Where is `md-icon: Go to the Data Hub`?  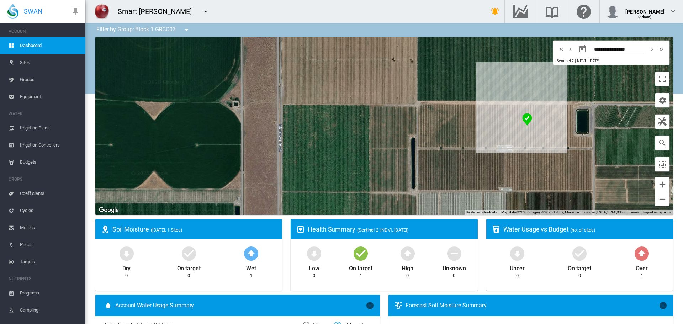 md-icon: Go to the Data Hub is located at coordinates (520, 11).